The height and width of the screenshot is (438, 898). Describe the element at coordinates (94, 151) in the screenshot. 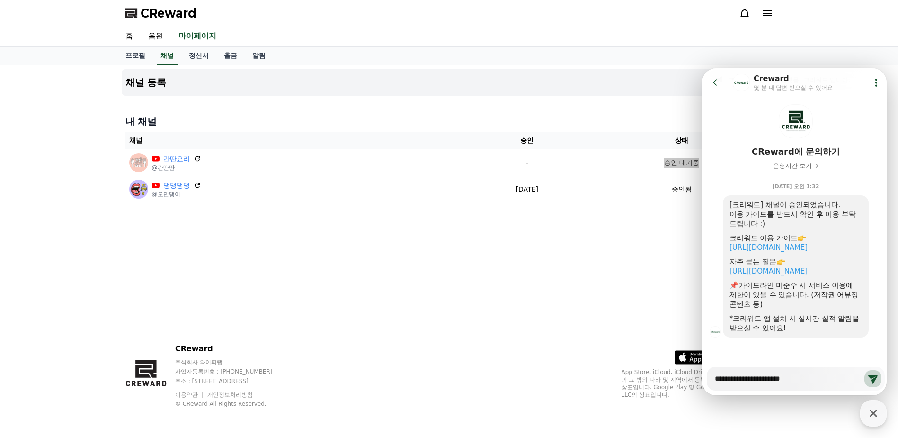

I see `div: 이용 가이드를 반드시 확인 후 이용 부탁드립니다 :)` at that location.